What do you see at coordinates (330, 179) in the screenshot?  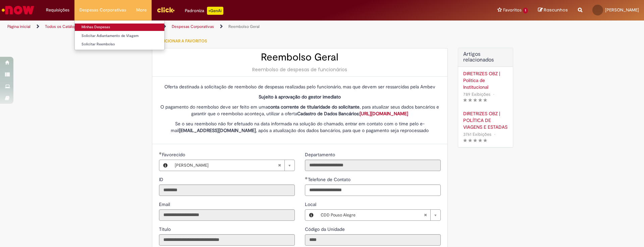 I see `span: Telefone de Contato` at bounding box center [330, 179].